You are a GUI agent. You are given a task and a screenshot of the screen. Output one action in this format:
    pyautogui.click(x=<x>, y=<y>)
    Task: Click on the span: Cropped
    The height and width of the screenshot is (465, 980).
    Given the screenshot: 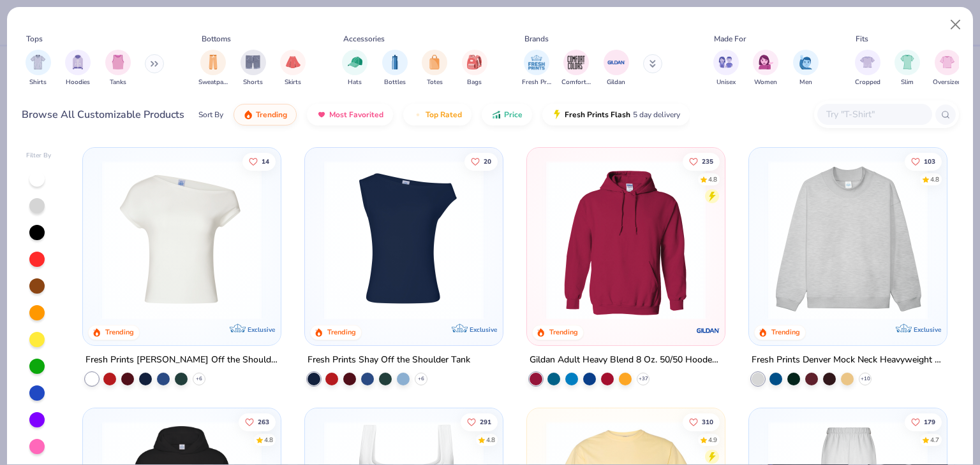 What is the action you would take?
    pyautogui.click(x=867, y=82)
    